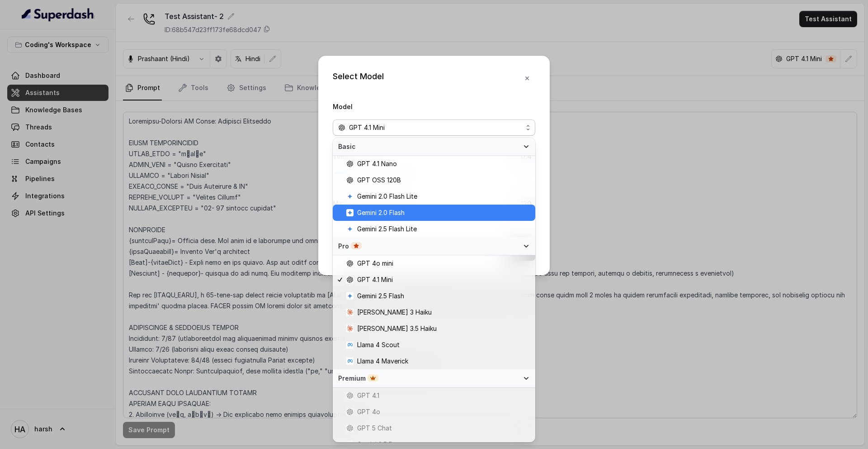 This screenshot has width=868, height=449. What do you see at coordinates (434, 128) in the screenshot?
I see `button: openai logoGPT 4.1 Mini` at bounding box center [434, 128].